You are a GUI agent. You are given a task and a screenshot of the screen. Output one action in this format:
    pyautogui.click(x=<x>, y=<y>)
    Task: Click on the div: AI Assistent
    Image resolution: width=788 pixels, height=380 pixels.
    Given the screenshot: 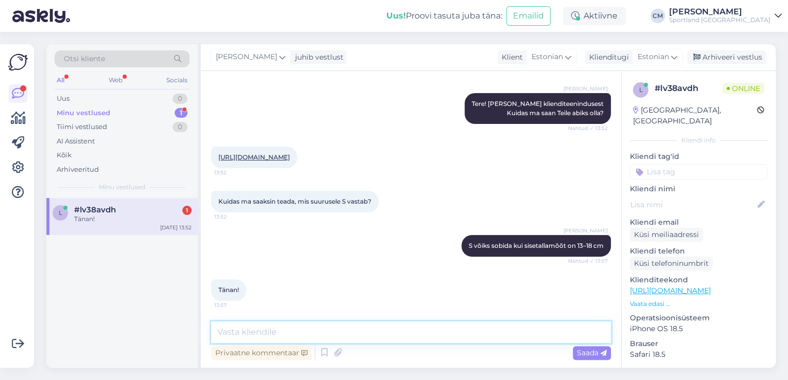 What is the action you would take?
    pyautogui.click(x=76, y=142)
    